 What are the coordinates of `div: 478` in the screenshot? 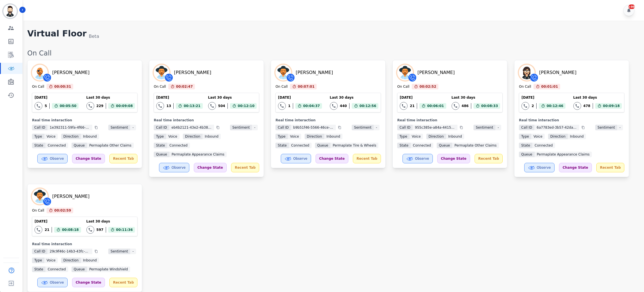 It's located at (587, 106).